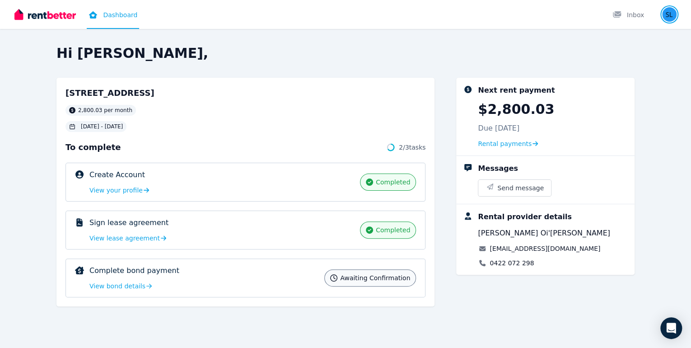 The width and height of the screenshot is (691, 348). Describe the element at coordinates (669, 14) in the screenshot. I see `img: Shwu Fen Lai` at that location.